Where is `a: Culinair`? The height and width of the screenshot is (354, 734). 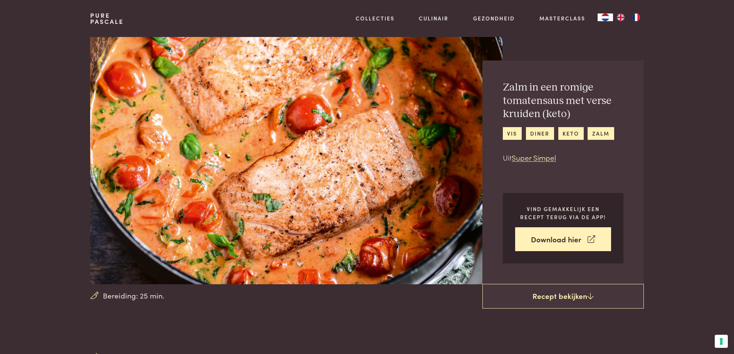
a: Culinair is located at coordinates (434, 18).